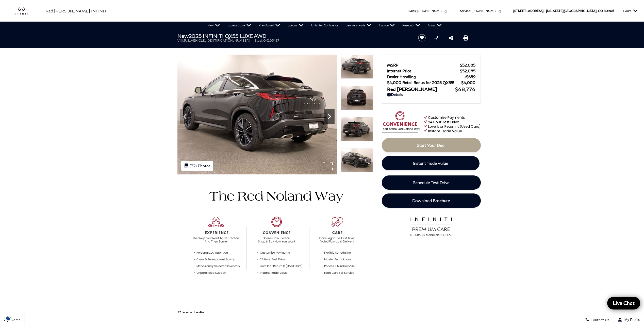 The width and height of the screenshot is (644, 326). What do you see at coordinates (357, 160) in the screenshot?
I see `img: New 2025 BLACK OBSIDIAN INFINITI LUXE AWD image 14` at bounding box center [357, 160].